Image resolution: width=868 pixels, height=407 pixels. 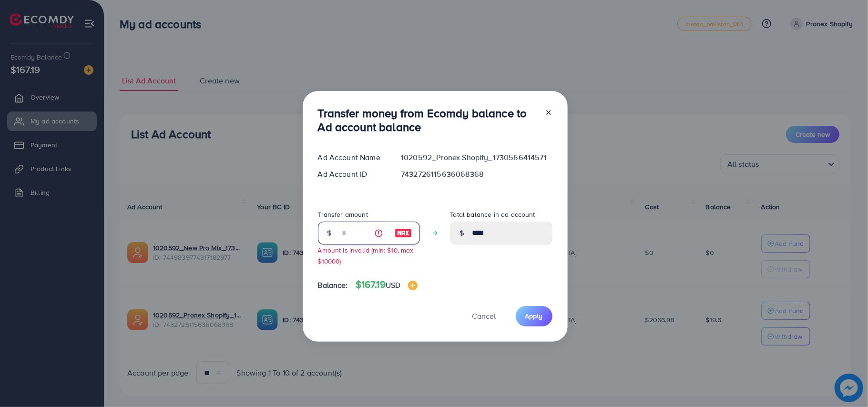 What do you see at coordinates (534, 316) in the screenshot?
I see `span: Apply` at bounding box center [534, 316].